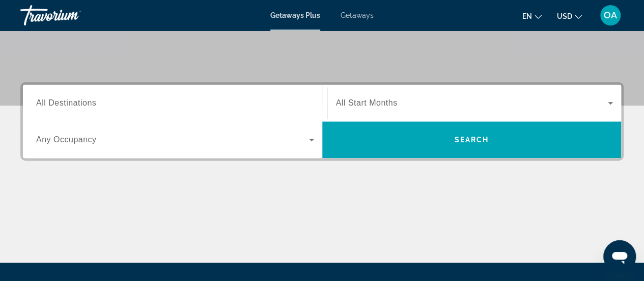  Describe the element at coordinates (610, 15) in the screenshot. I see `button: User Menu` at that location.